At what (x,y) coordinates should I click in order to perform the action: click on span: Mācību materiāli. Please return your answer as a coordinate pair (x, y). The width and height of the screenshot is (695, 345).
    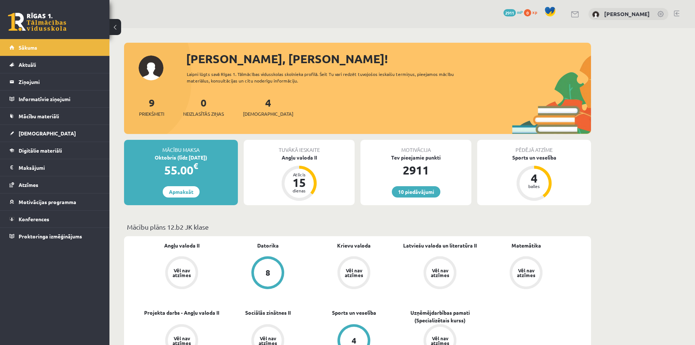
    Looking at the image, I should click on (39, 116).